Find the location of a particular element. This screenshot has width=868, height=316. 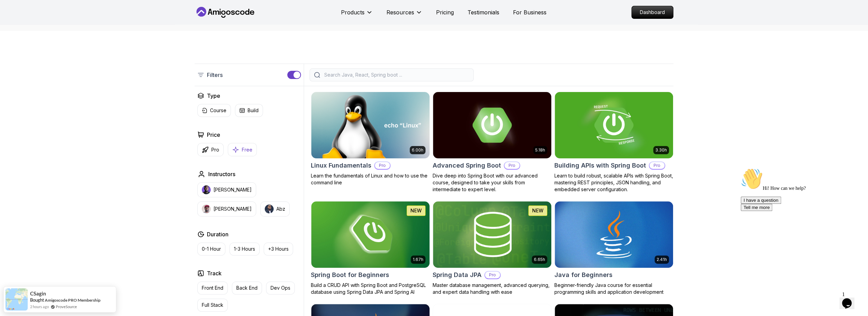

p: Build a CRUD API with Spring Boot and PostgreSQL database using Spring Data JPA and Spring AI is located at coordinates (370, 288).